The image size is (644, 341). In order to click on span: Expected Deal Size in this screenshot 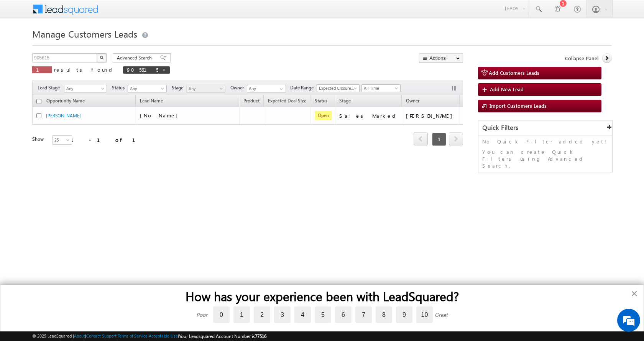, I will do `click(287, 101)`.